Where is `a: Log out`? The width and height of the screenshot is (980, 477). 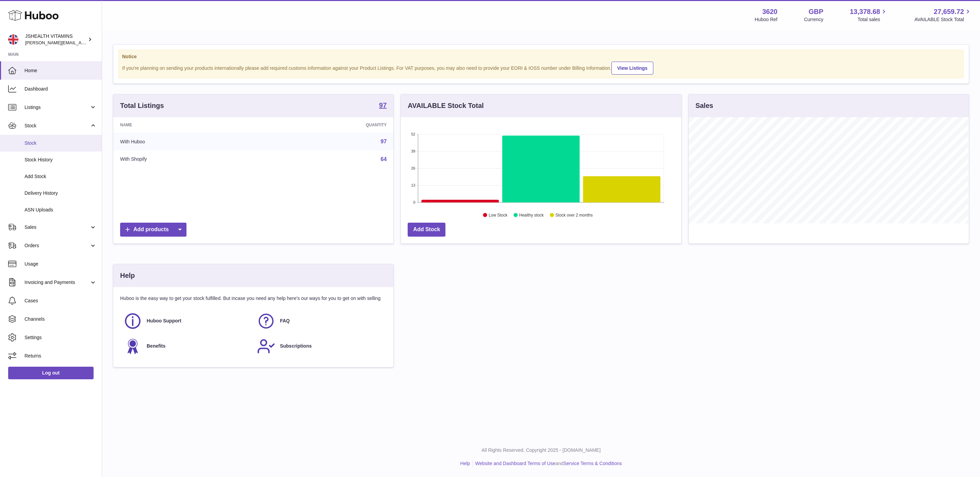 a: Log out is located at coordinates (51, 373).